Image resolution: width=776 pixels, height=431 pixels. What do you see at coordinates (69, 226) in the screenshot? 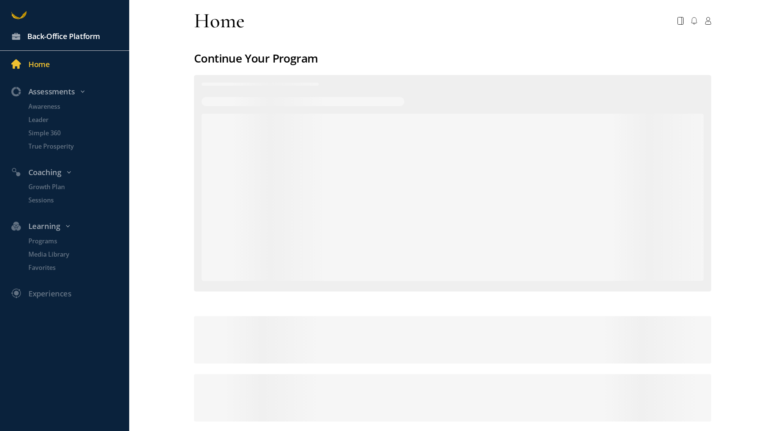
I see `div: Learning` at bounding box center [69, 226].